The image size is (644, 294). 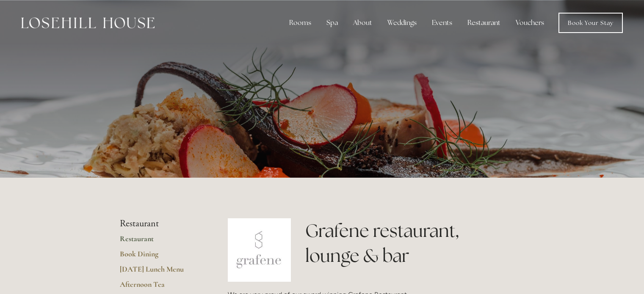 I want to click on div: Rooms, so click(x=300, y=23).